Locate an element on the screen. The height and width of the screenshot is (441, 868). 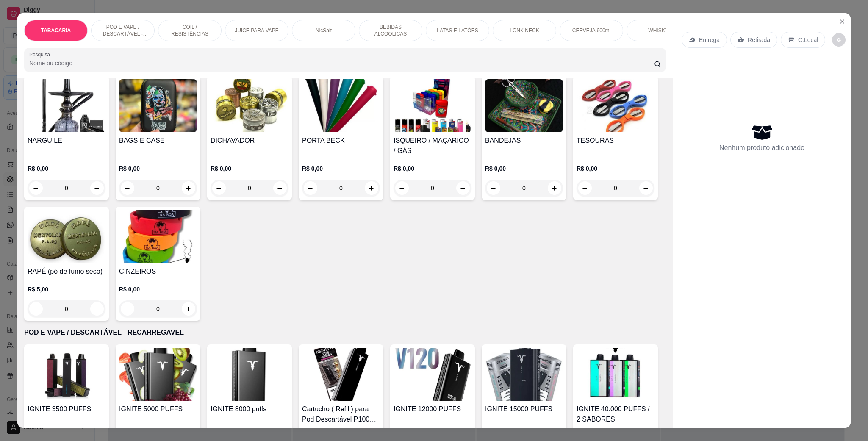
p: COIL / RESISTÊNCIAS is located at coordinates (190, 31).